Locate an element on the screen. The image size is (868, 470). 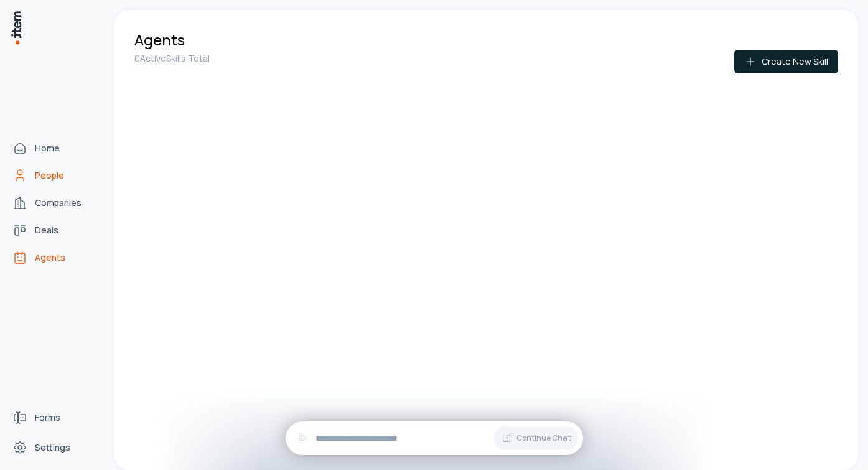
a: Settings is located at coordinates (55, 448).